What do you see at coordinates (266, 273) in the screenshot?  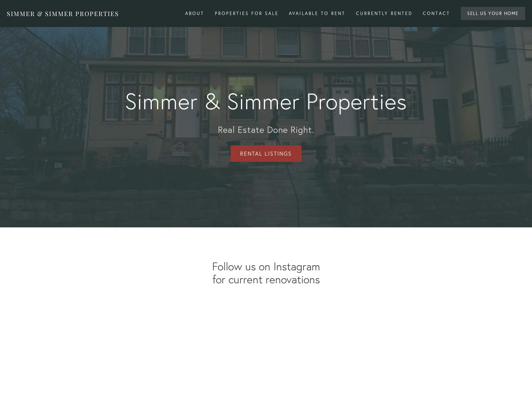 I see `h1: Follow us on Instagram for current renovations` at bounding box center [266, 273].